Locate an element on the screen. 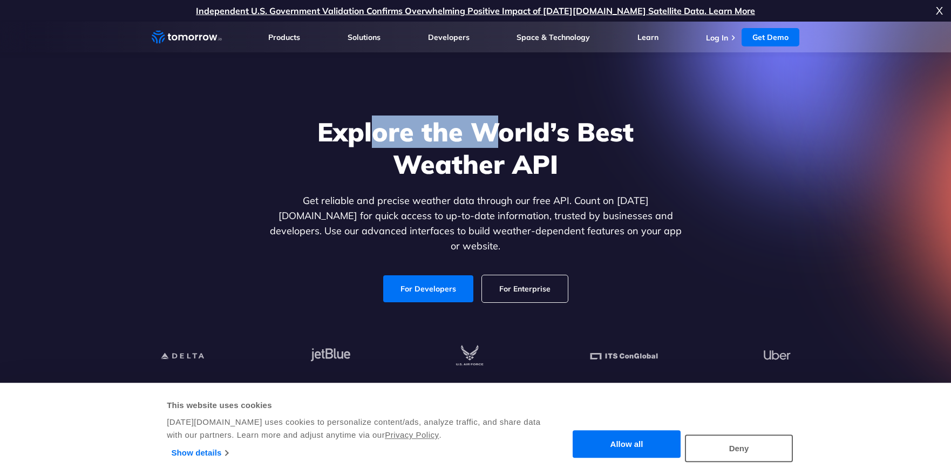  a: Log In is located at coordinates (717, 38).